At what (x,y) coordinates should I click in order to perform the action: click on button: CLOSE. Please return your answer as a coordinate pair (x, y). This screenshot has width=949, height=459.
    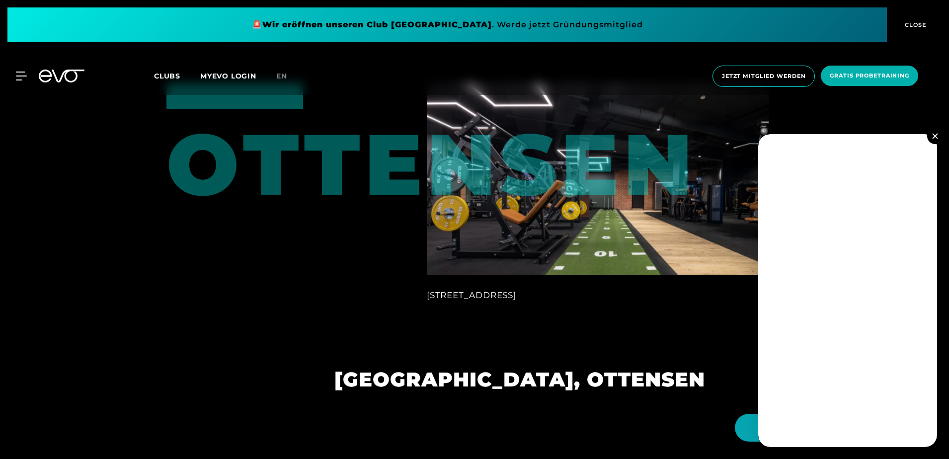
    Looking at the image, I should click on (914, 25).